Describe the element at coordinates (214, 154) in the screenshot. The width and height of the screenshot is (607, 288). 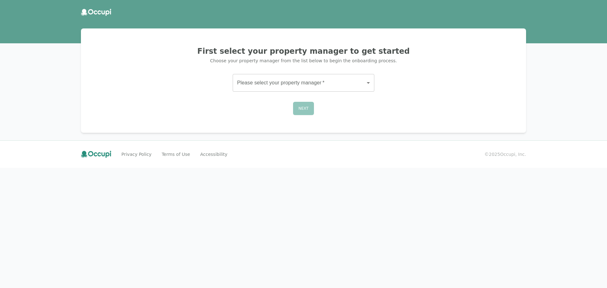
I see `a: Accessibility` at that location.